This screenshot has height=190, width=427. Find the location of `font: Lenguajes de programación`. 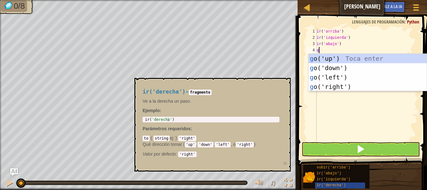

font: Lenguajes de programación is located at coordinates (378, 22).